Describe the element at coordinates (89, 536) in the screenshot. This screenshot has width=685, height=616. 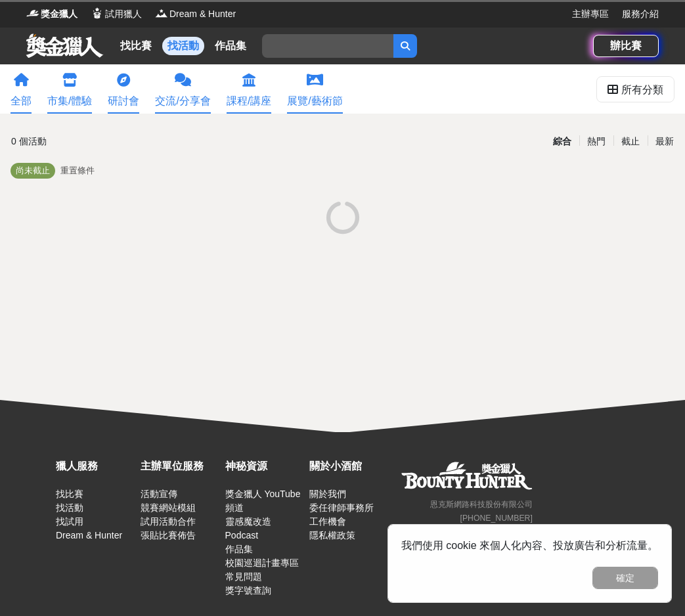
I see `a: Dream & Hunter` at that location.